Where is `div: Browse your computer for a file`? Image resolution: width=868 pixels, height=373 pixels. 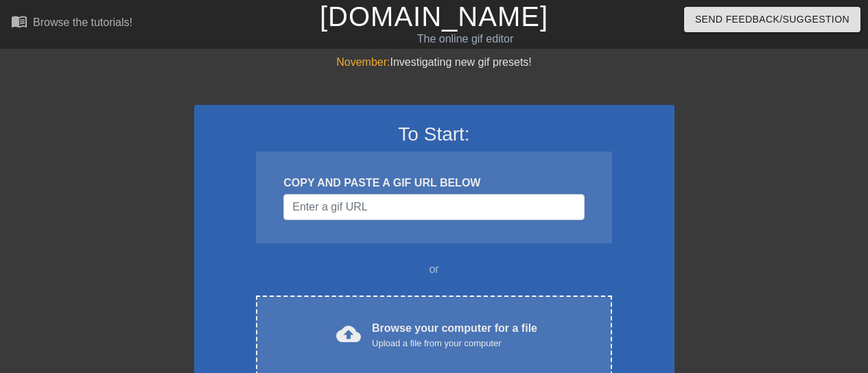
div: Browse your computer for a file is located at coordinates (454, 335).